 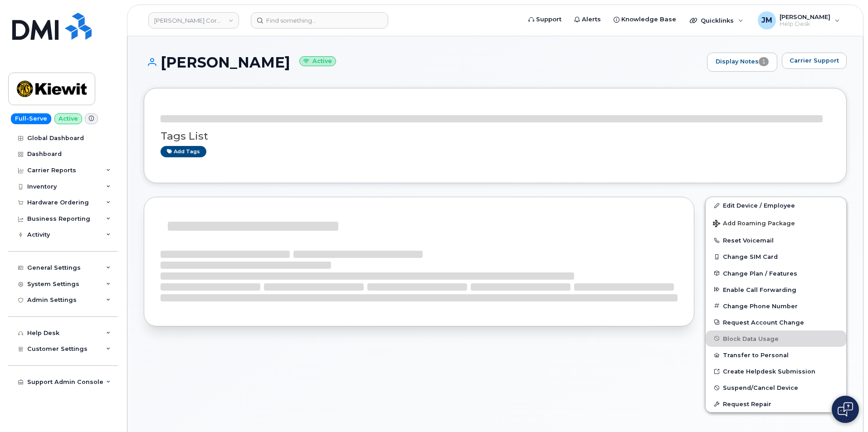 I want to click on button: Transfer to Personal, so click(x=776, y=355).